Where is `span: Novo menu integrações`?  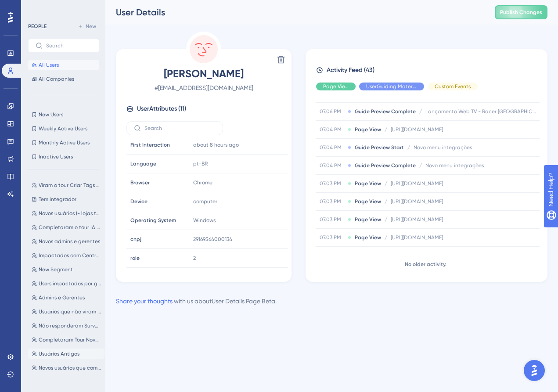
span: Novo menu integrações is located at coordinates (443, 148).